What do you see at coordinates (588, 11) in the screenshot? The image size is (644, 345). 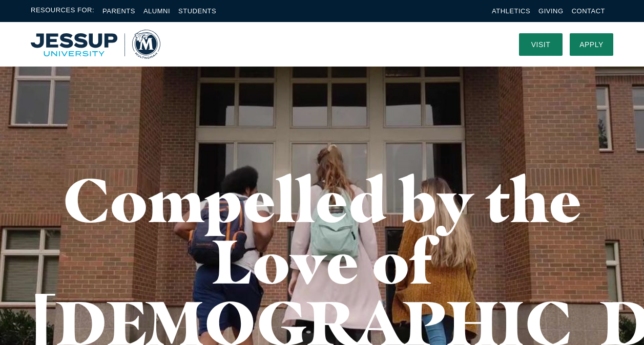 I see `a: Contact` at bounding box center [588, 11].